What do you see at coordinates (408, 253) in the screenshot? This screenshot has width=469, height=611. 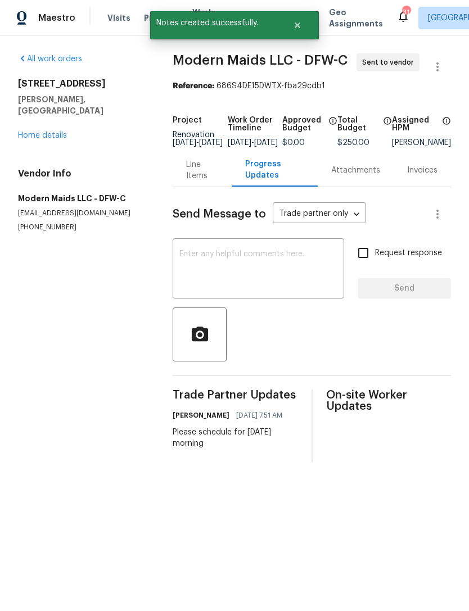 I see `span: Request response` at bounding box center [408, 253].